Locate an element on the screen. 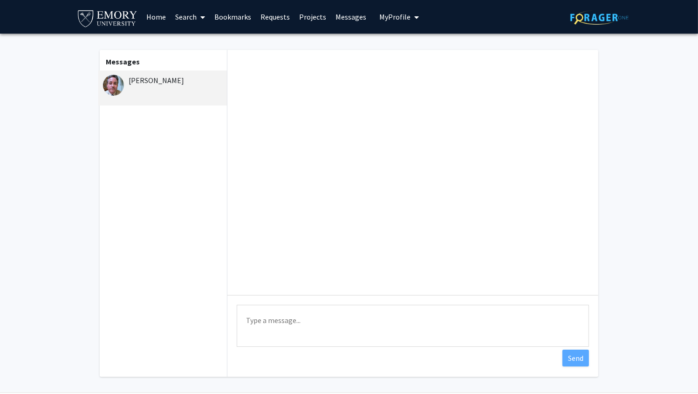 Image resolution: width=698 pixels, height=394 pixels. img: ForagerOne Logo is located at coordinates (600, 17).